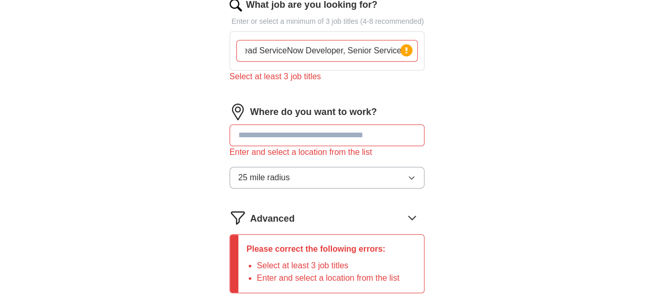  What do you see at coordinates (273, 218) in the screenshot?
I see `span: Advanced` at bounding box center [273, 218].